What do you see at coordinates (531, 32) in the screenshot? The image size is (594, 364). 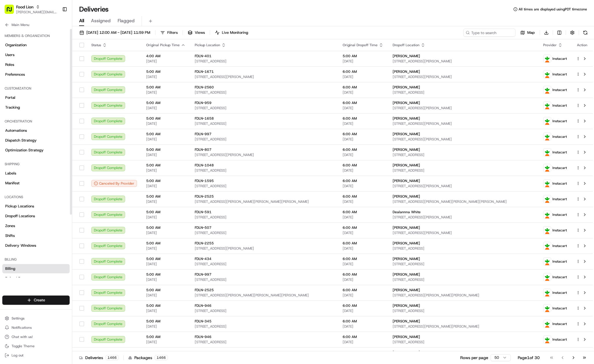 I see `span: Map` at bounding box center [531, 32].